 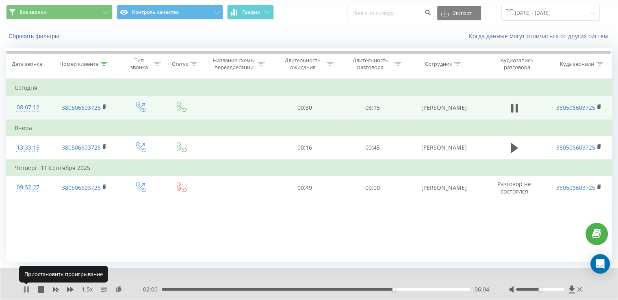 What do you see at coordinates (27, 64) in the screenshot?
I see `div: Дата звонка` at bounding box center [27, 64].